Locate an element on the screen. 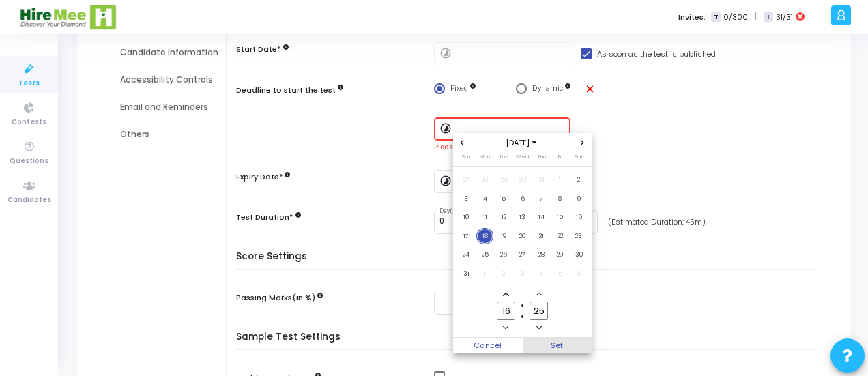  span: 16 is located at coordinates (579, 217).